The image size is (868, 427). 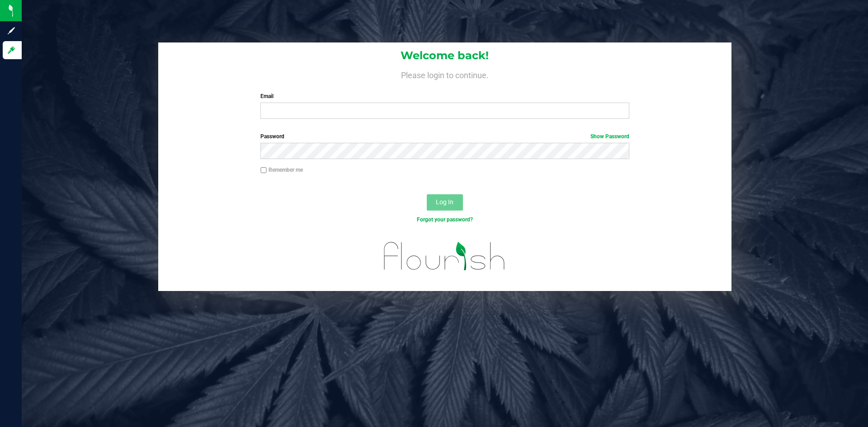 I want to click on span: Password, so click(x=272, y=136).